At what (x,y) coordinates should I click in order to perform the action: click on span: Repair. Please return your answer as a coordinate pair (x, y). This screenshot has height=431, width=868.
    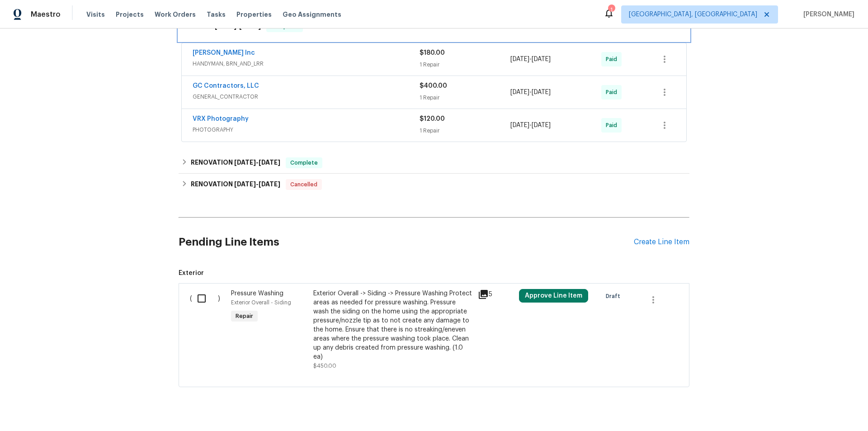
    Looking at the image, I should click on (244, 316).